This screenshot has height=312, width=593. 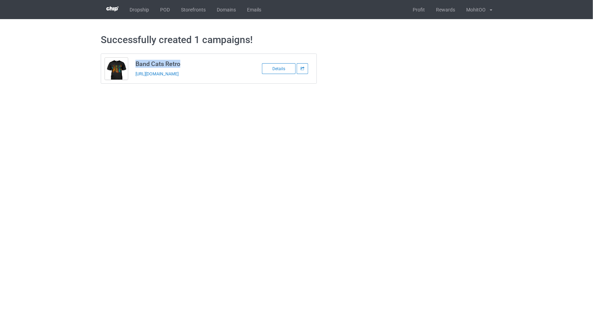 I want to click on h1: Successfully created 1 campaigns!, so click(x=296, y=40).